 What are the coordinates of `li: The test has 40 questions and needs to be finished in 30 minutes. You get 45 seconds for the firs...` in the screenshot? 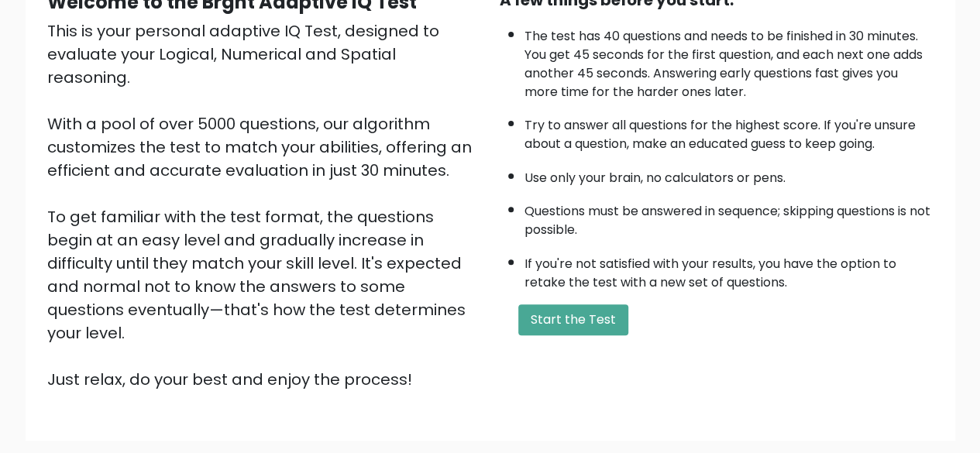 It's located at (729, 61).